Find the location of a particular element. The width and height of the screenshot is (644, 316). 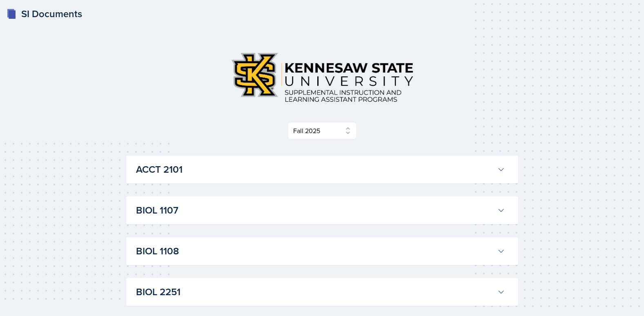

div: SI Documents is located at coordinates (44, 14).